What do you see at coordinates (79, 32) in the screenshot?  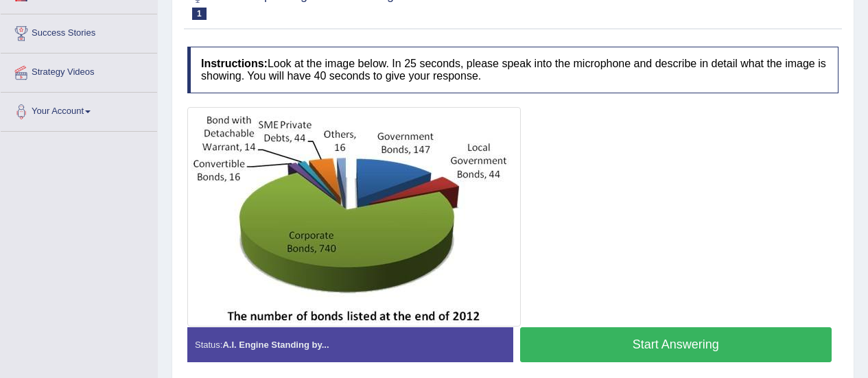 I see `a: Success Stories` at bounding box center [79, 32].